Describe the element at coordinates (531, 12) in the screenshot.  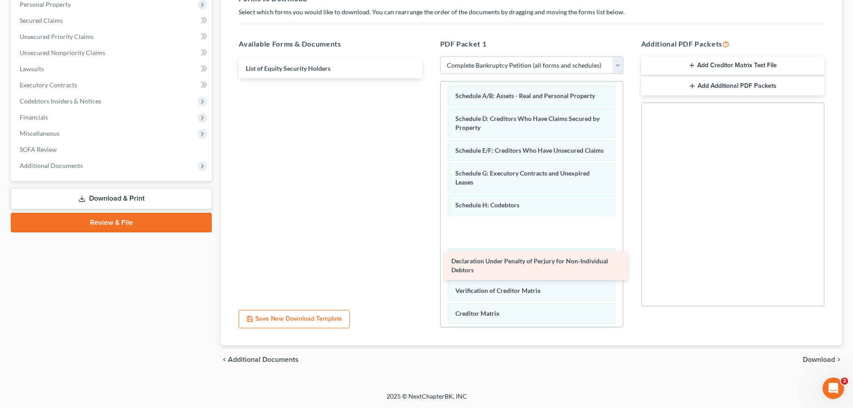
I see `p: Select which forms you would like to download. You can rearrange the order of the documents by dr...` at that location.